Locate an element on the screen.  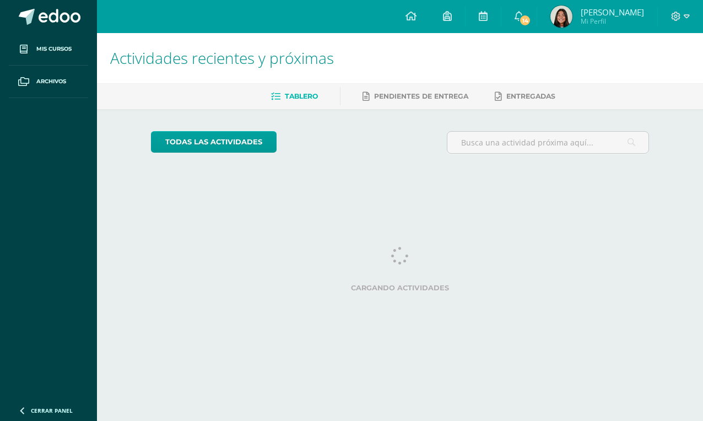
span: Entregadas is located at coordinates (531, 96).